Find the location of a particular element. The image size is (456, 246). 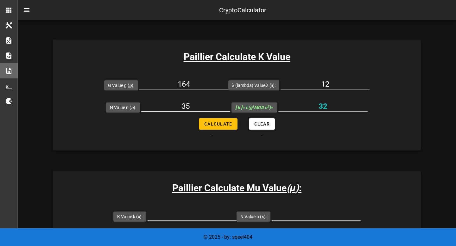

label: G Value g ( ): is located at coordinates (121, 85).